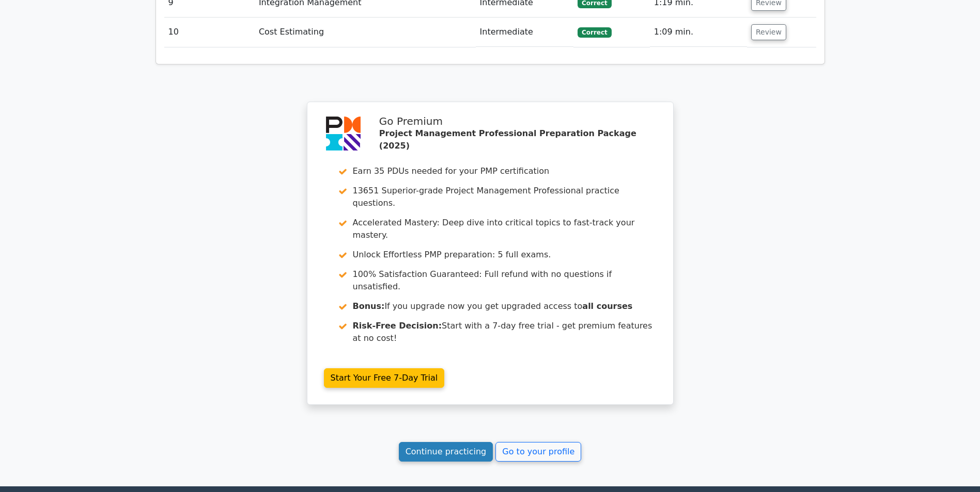  Describe the element at coordinates (768, 32) in the screenshot. I see `button: Review` at that location.